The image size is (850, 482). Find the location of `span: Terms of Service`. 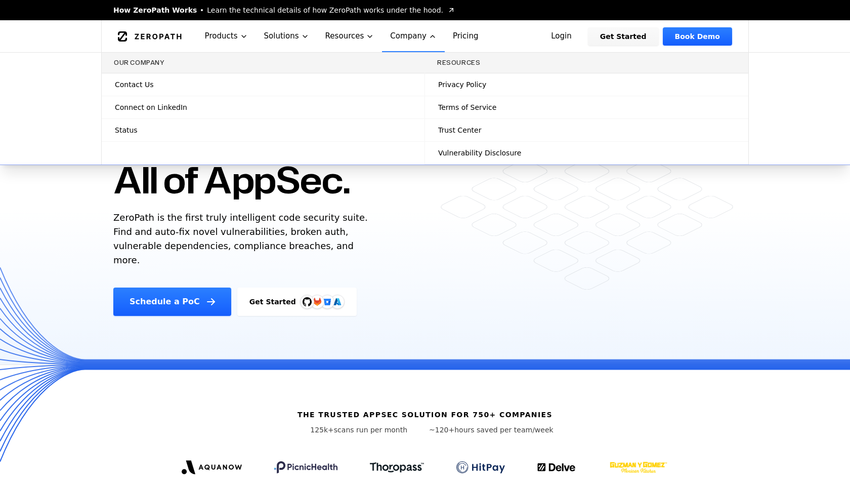

span: Terms of Service is located at coordinates (467, 107).